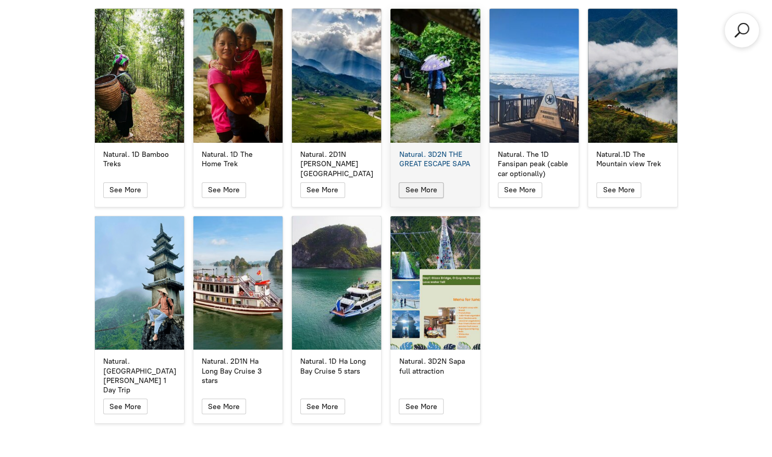 This screenshot has width=772, height=457. I want to click on div: Natural. The 1D Fansipan peak (cable car optionally), so click(534, 164).